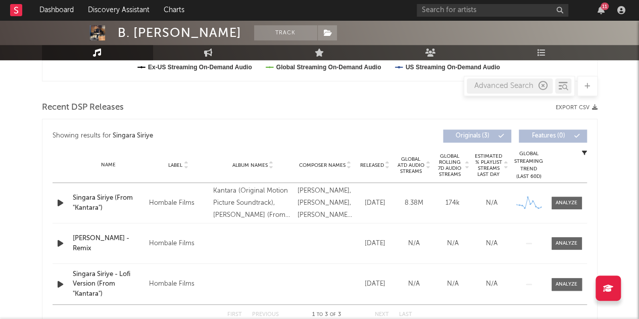  Describe the element at coordinates (108, 284) in the screenshot. I see `a: Singara Siriye - Lofi Version (From "Kantara")` at that location.